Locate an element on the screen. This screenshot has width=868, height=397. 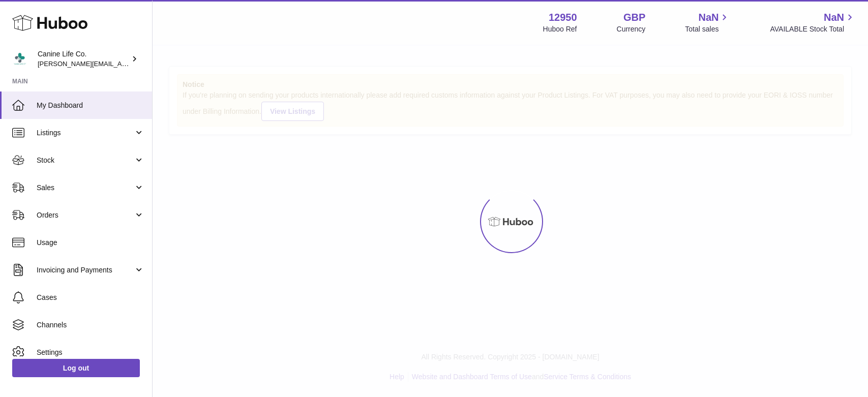
span: Listings is located at coordinates (85, 132).